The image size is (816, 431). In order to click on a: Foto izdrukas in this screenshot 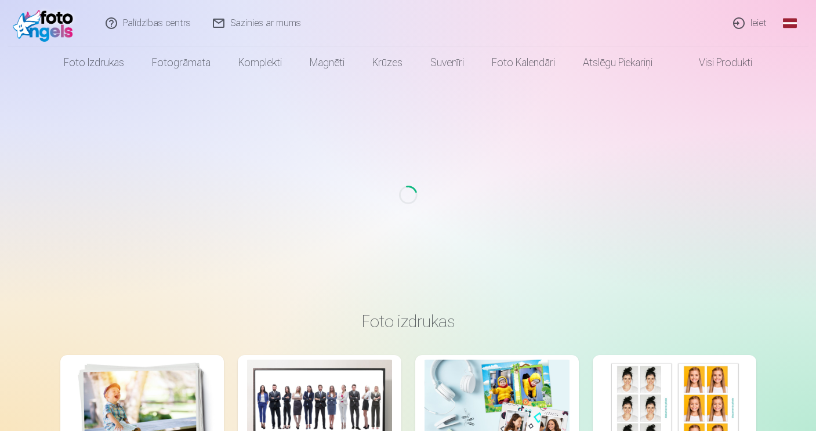, I will do `click(94, 63)`.